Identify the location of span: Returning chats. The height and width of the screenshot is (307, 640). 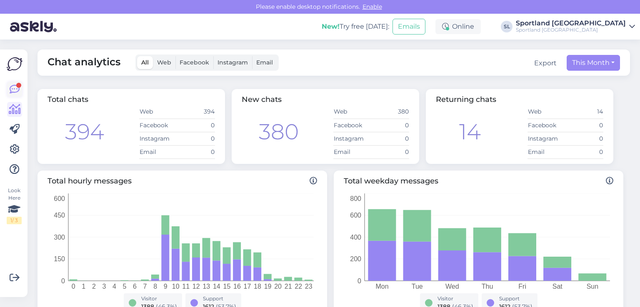
(466, 100).